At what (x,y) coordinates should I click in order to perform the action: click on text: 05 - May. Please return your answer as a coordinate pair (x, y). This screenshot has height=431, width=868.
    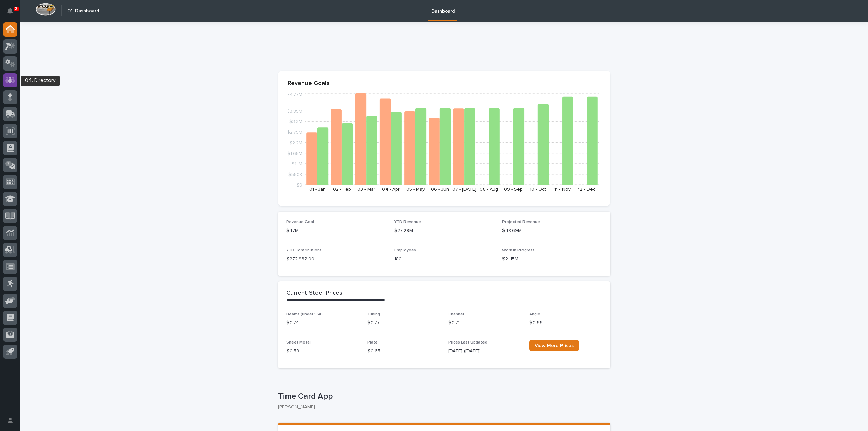
    Looking at the image, I should click on (415, 189).